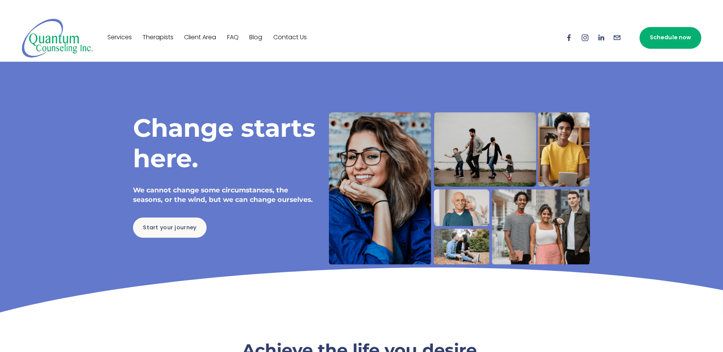 The width and height of the screenshot is (723, 352). What do you see at coordinates (233, 38) in the screenshot?
I see `a: FAQ` at bounding box center [233, 38].